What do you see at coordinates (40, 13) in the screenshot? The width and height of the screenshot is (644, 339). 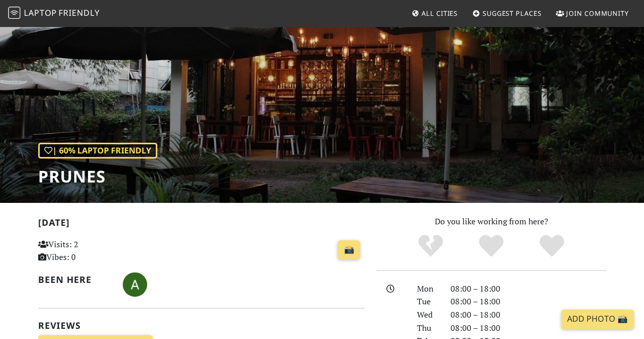 I see `span: Laptop` at bounding box center [40, 13].